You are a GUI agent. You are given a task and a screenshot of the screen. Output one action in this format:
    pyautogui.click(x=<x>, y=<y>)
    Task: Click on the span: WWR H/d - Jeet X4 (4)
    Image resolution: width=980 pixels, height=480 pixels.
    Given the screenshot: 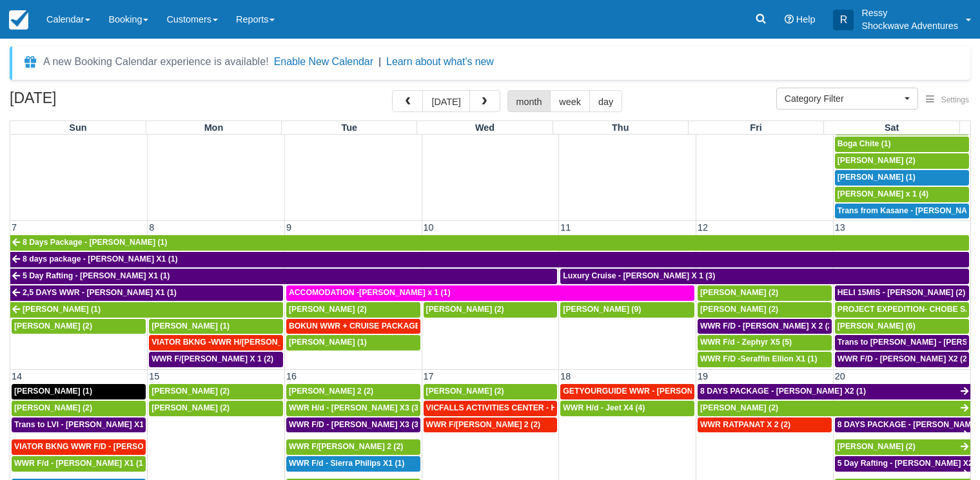 What is the action you would take?
    pyautogui.click(x=604, y=408)
    